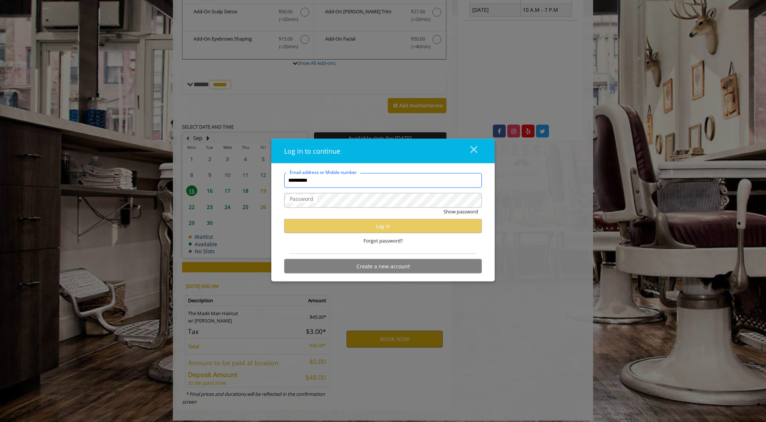 This screenshot has width=766, height=422. Describe the element at coordinates (469, 151) in the screenshot. I see `button: close dialog` at that location.